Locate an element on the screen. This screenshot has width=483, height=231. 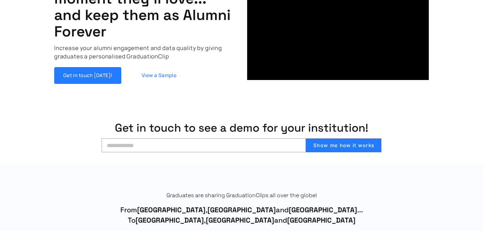
p: Graduates are sharing GraduationClips all over the globe! is located at coordinates (241, 195).